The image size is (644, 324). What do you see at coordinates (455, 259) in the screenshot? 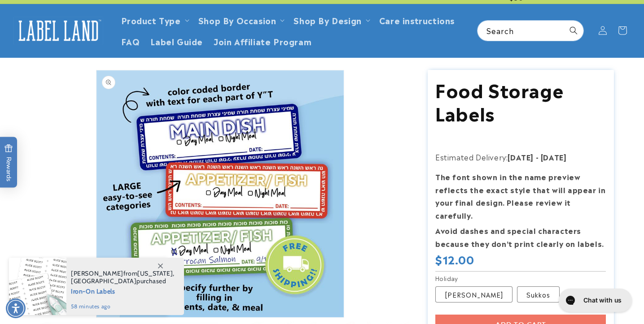
I see `span: $12.00` at bounding box center [455, 259].